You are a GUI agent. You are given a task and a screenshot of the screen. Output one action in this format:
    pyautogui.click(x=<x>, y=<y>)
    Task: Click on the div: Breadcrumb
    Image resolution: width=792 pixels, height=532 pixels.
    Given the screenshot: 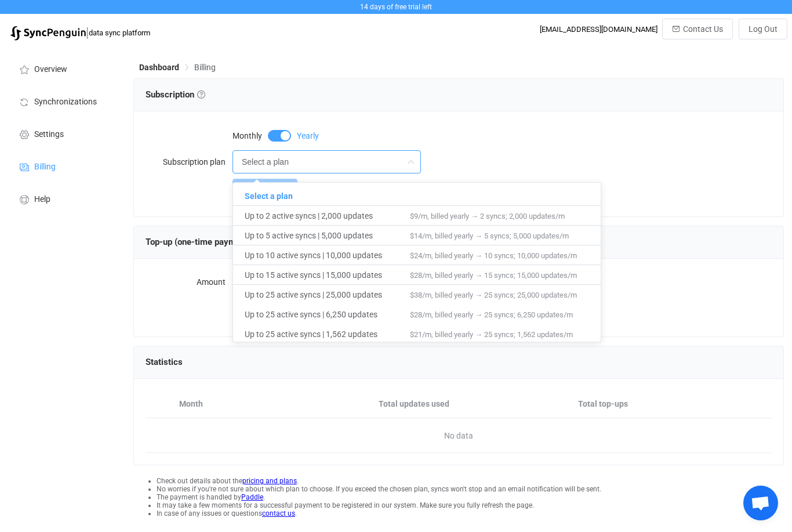 What is the action you would take?
    pyautogui.click(x=177, y=67)
    